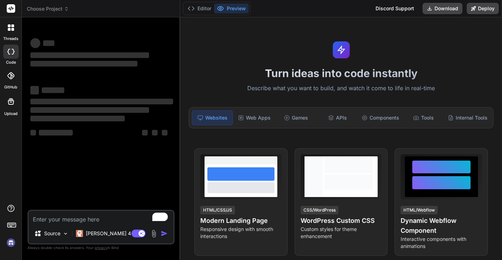 This screenshot has height=260, width=502. Describe the element at coordinates (341, 88) in the screenshot. I see `p: Describe what you want to build, and watch it come to life in real-time` at that location.